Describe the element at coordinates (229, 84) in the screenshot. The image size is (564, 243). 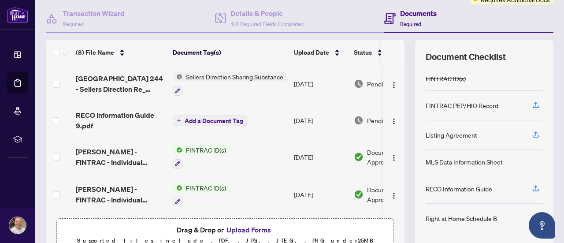
I see `button: Status IconSellers Direction Sharing Substance` at that location.